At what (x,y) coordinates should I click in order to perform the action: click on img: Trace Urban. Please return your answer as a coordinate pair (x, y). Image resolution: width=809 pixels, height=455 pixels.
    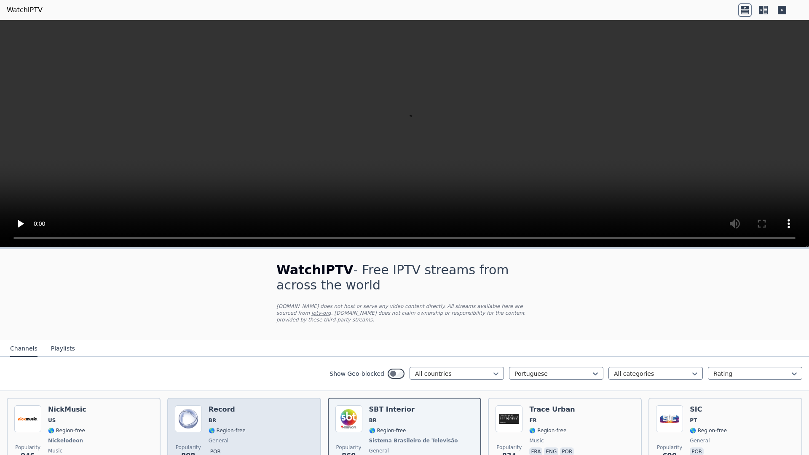
    Looking at the image, I should click on (509, 419).